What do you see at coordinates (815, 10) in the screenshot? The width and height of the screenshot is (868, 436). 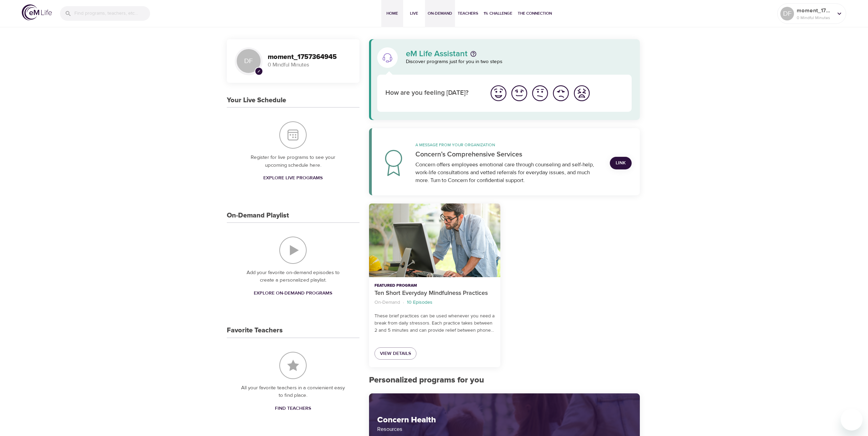 I see `p: moment_1757364945` at bounding box center [815, 10].